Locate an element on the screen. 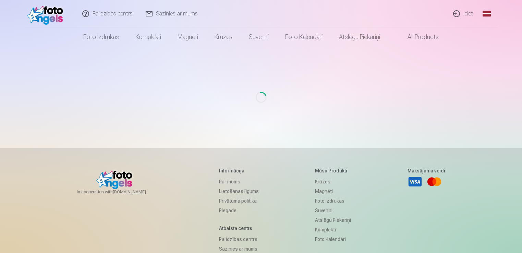  a: Visa is located at coordinates (415, 182).